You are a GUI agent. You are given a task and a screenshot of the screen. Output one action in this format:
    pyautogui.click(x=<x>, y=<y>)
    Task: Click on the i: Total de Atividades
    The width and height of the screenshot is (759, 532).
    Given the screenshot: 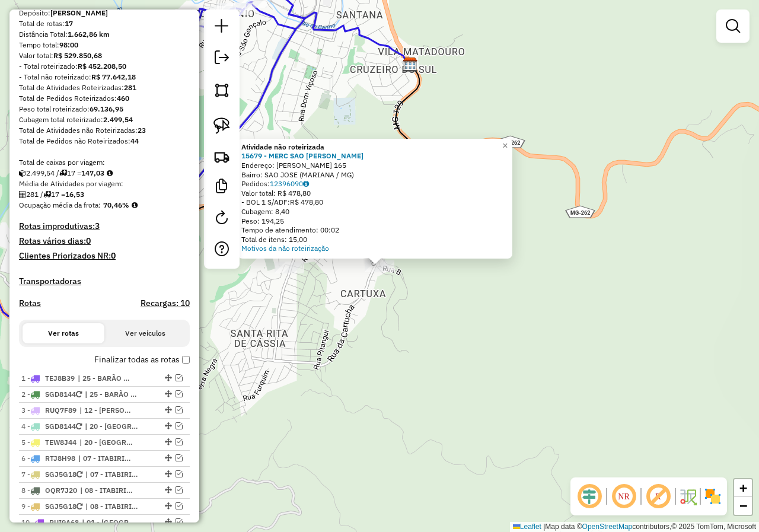 What is the action you would take?
    pyautogui.click(x=23, y=194)
    